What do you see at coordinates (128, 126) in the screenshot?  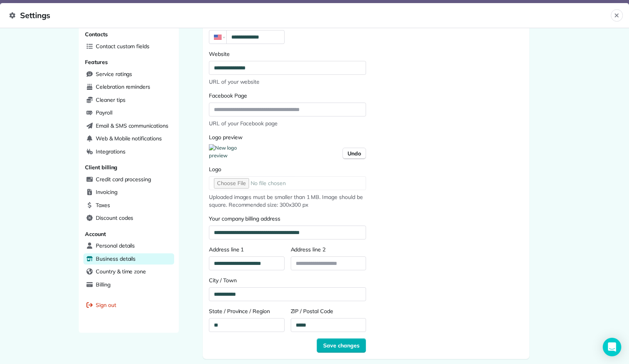 I see `a: Email & SMS communications` at bounding box center [128, 126].